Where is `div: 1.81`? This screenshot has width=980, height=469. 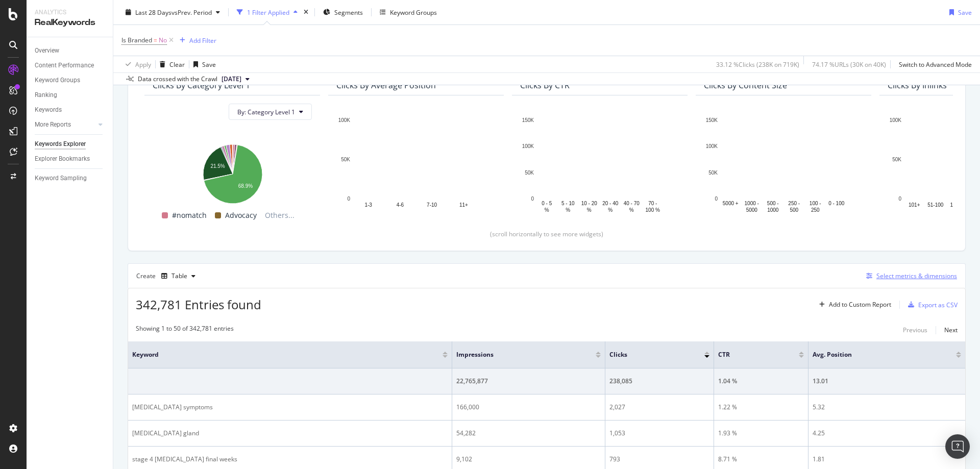
div: 1.81 is located at coordinates (887, 459).